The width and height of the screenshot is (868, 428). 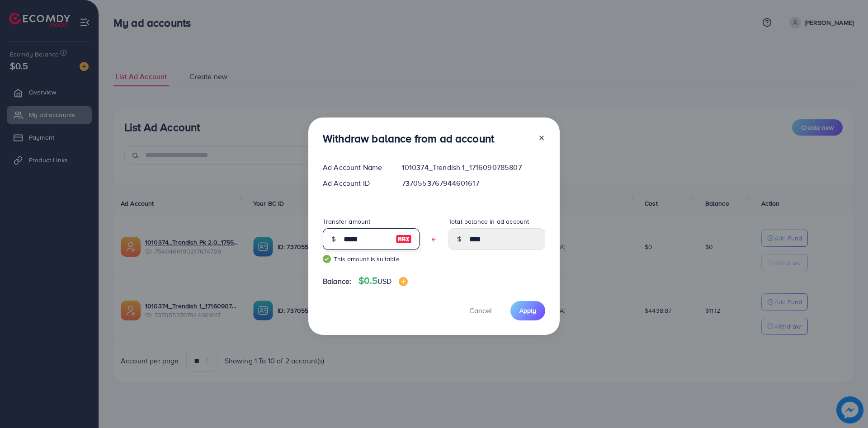 What do you see at coordinates (372, 259) in the screenshot?
I see `small: This amount is suitable` at bounding box center [372, 259].